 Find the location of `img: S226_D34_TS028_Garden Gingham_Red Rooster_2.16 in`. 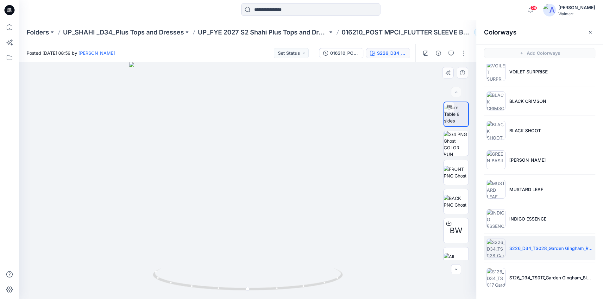

img: S226_D34_TS028_Garden Gingham_Red Rooster_2.16 in is located at coordinates (496, 248).